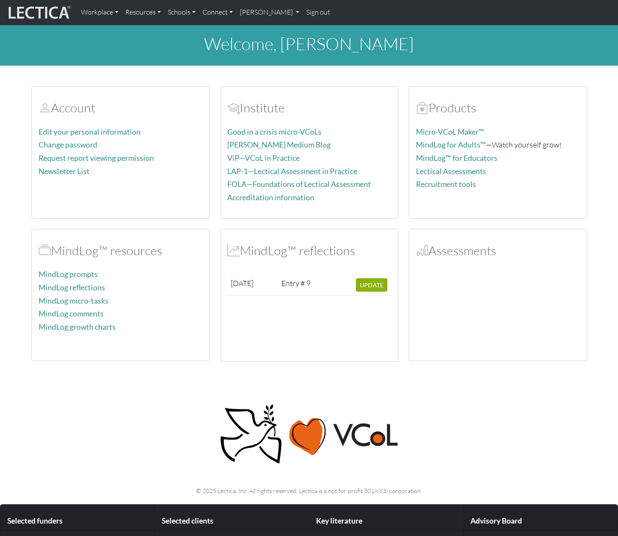 This screenshot has width=618, height=536. I want to click on p: —Watch yourself grow!, so click(498, 145).